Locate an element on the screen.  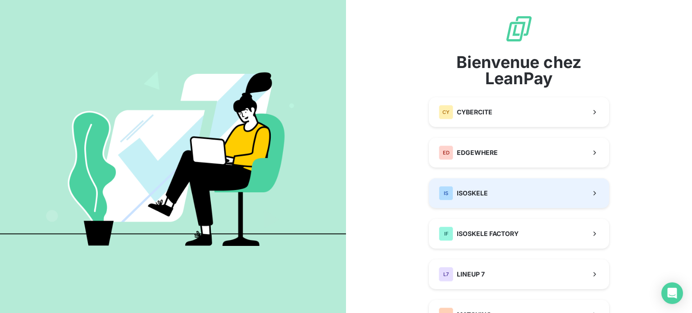
span: LINEUP 7 is located at coordinates (470, 274).